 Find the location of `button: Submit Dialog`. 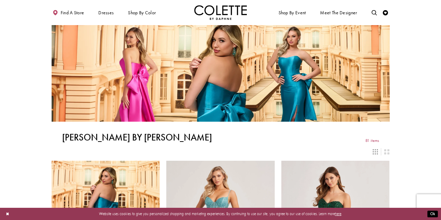

button: Submit Dialog is located at coordinates (433, 214).